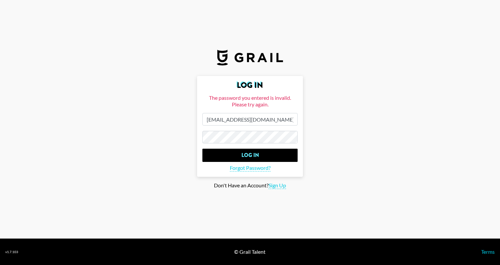 This screenshot has width=500, height=265. Describe the element at coordinates (250, 58) in the screenshot. I see `img: Grail Talent Logo` at that location.